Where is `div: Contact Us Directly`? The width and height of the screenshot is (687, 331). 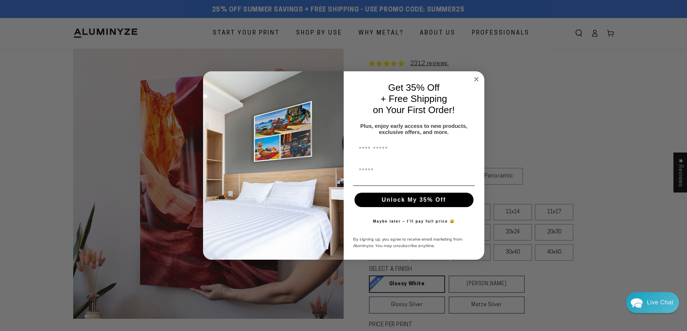
div: Contact Us Directly is located at coordinates (659, 303).